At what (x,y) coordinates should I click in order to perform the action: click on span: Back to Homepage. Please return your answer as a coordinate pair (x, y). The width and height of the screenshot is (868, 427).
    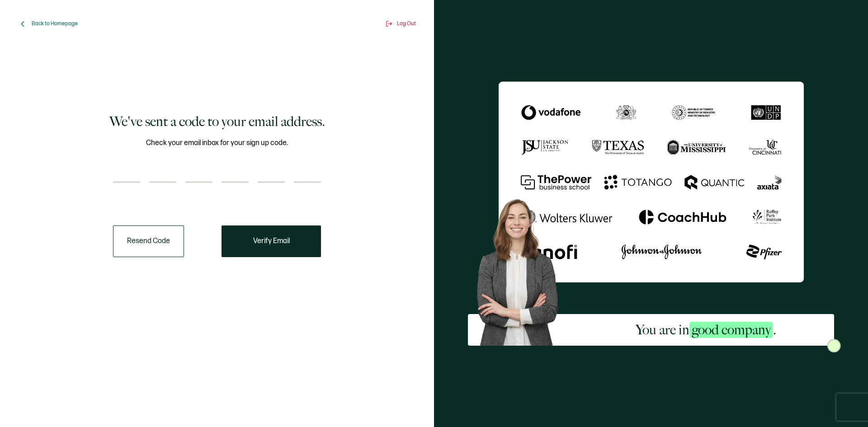
    Looking at the image, I should click on (54, 24).